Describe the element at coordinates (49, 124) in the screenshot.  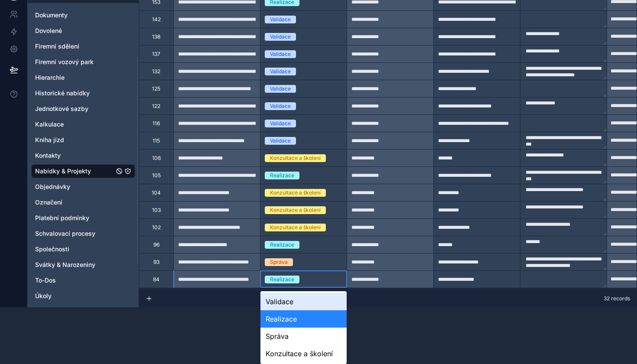
I see `span: Kalkulace` at that location.